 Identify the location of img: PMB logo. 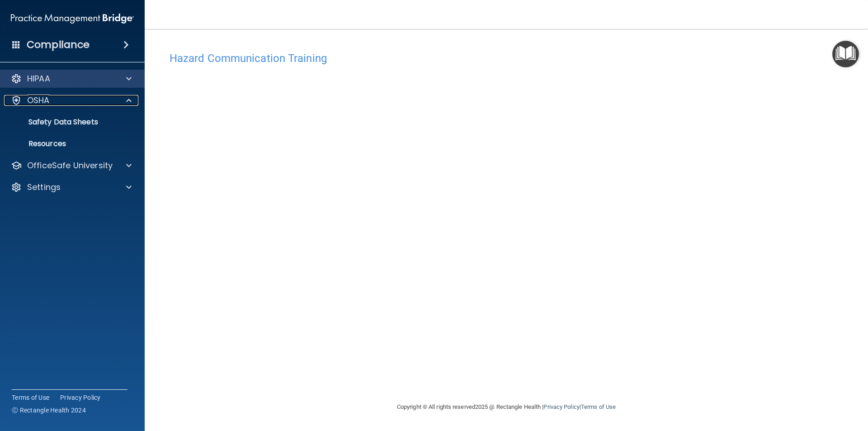
(72, 19).